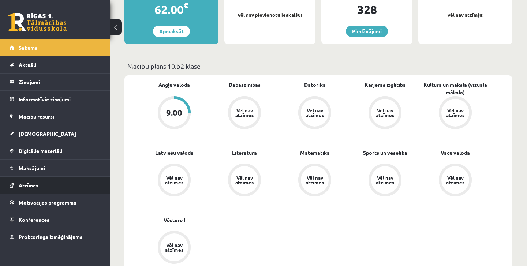  I want to click on a: Motivācijas programma, so click(55, 202).